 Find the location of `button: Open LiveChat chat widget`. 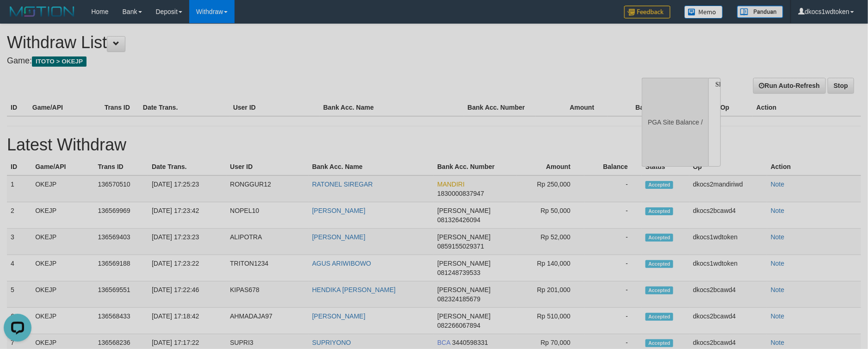

button: Open LiveChat chat widget is located at coordinates (18, 18).